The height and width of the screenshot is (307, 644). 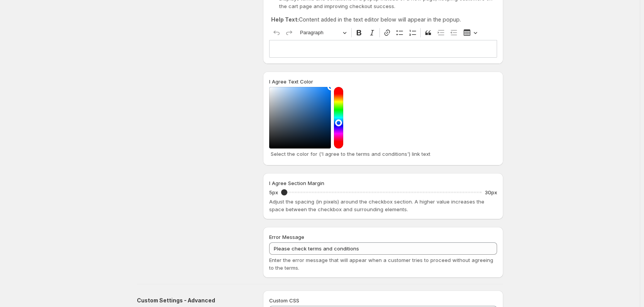 What do you see at coordinates (296, 183) in the screenshot?
I see `span: I Agree Section Margin` at bounding box center [296, 183].